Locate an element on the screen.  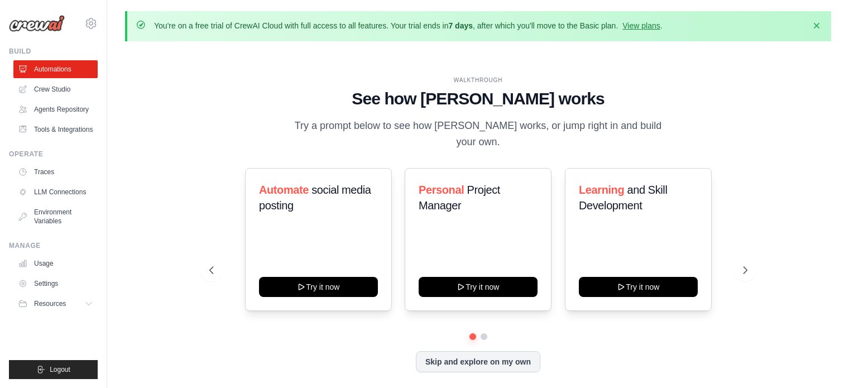
span: Learning is located at coordinates (601, 190).